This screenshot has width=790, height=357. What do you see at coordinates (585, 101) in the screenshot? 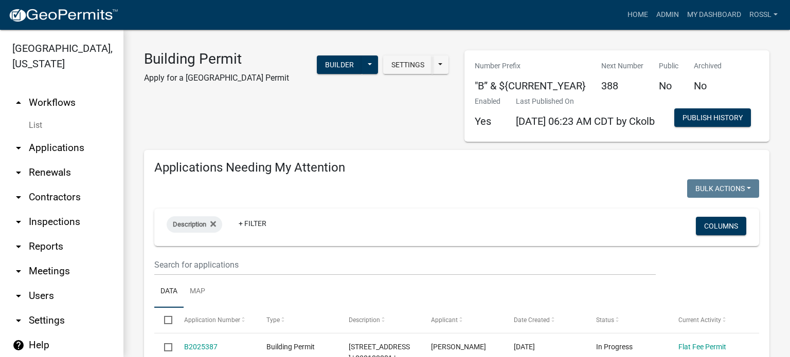
I see `p: Last Published On` at bounding box center [585, 101].